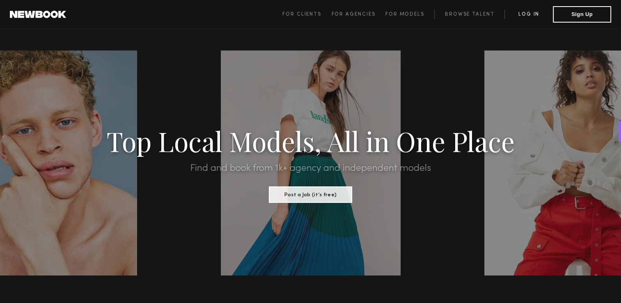 The image size is (621, 303). What do you see at coordinates (582, 14) in the screenshot?
I see `button: Sign Up` at bounding box center [582, 14].